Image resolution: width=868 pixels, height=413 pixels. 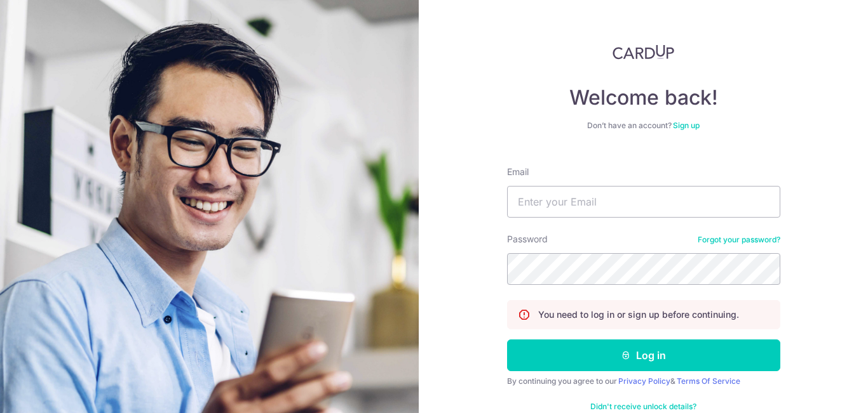 I want to click on button: Log in, so click(x=644, y=355).